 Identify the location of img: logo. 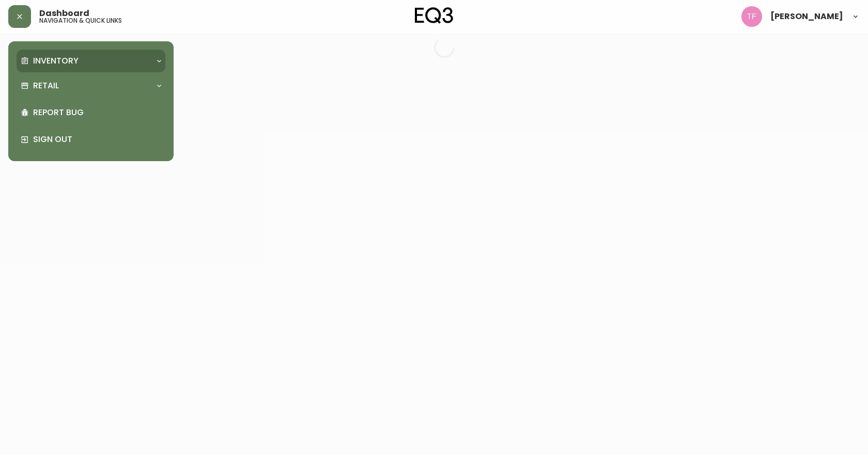
(434, 16).